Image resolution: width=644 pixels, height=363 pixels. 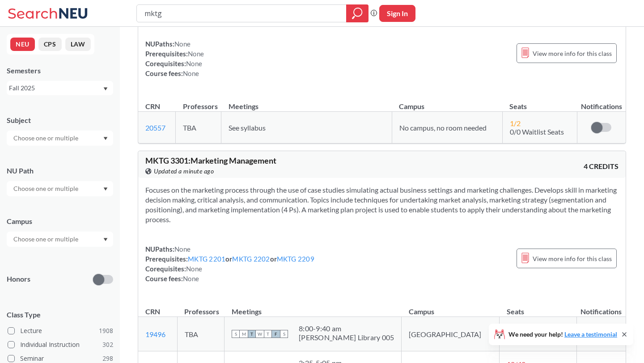 What do you see at coordinates (357, 14) in the screenshot?
I see `svg: magnifying glass` at bounding box center [357, 14].